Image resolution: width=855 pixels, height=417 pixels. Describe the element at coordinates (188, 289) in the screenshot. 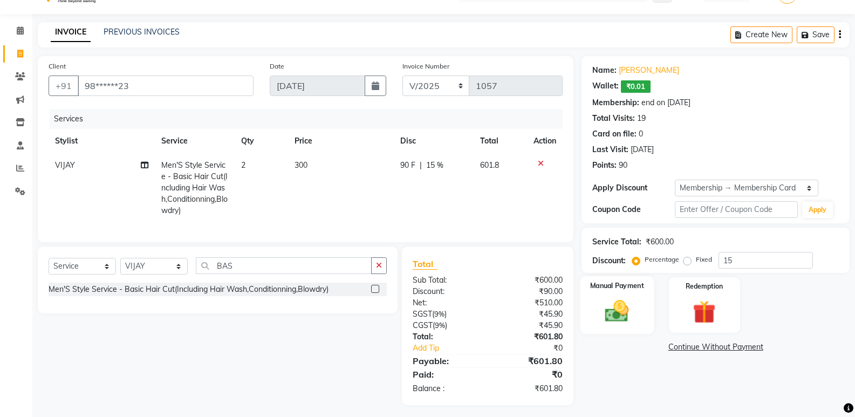

I see `div: Men'S Style Service - Basic Hair Cut(Including Hair Wash,Conditionning,Blowdry)` at that location.